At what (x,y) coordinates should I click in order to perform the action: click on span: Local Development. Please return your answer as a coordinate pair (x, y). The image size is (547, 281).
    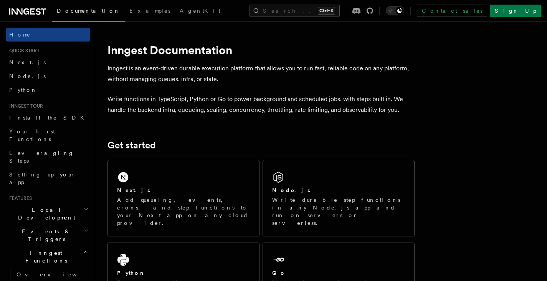
    Looking at the image, I should click on (45, 214).